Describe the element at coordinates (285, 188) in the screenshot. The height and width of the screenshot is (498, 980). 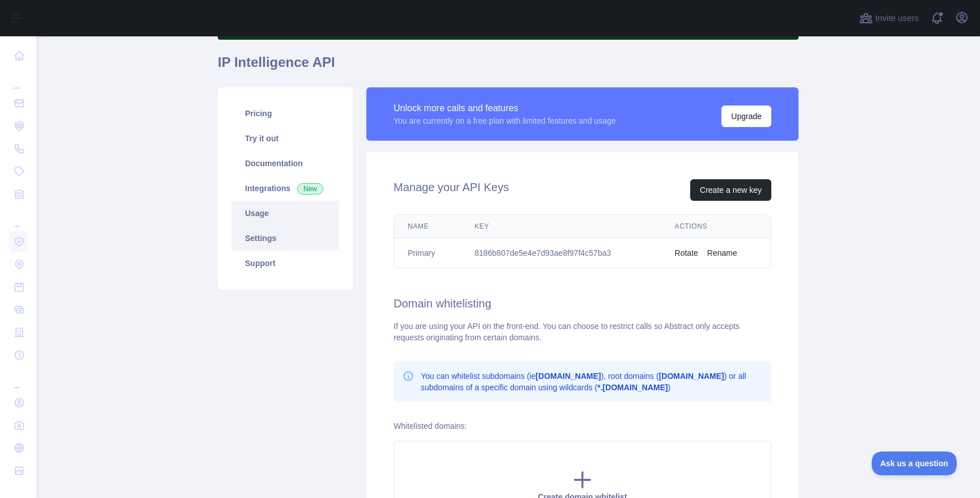
I see `a: Integrations New` at that location.